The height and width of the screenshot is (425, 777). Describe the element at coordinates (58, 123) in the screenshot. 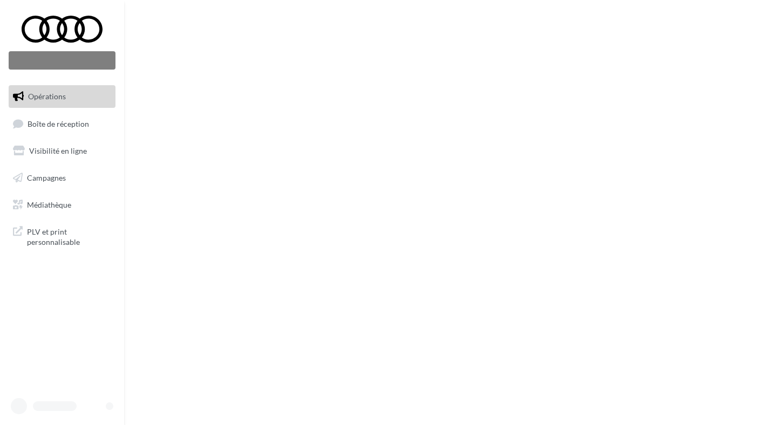

I see `span: Boîte de réception` at that location.